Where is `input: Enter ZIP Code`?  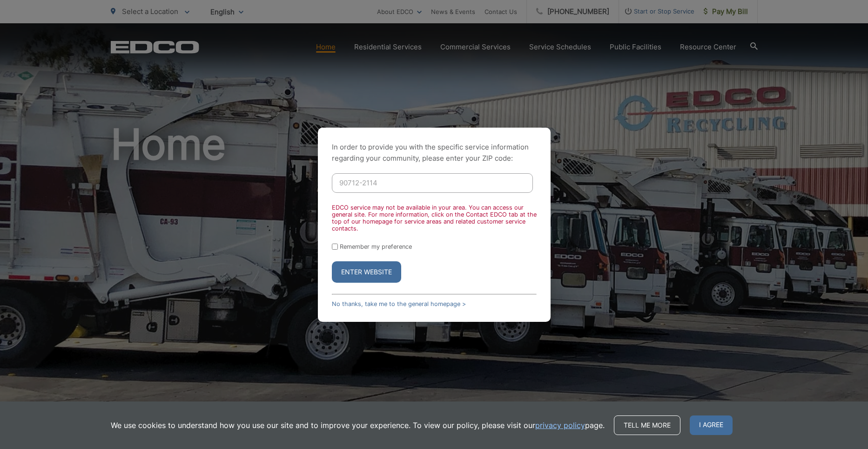 input: Enter ZIP Code is located at coordinates (432, 183).